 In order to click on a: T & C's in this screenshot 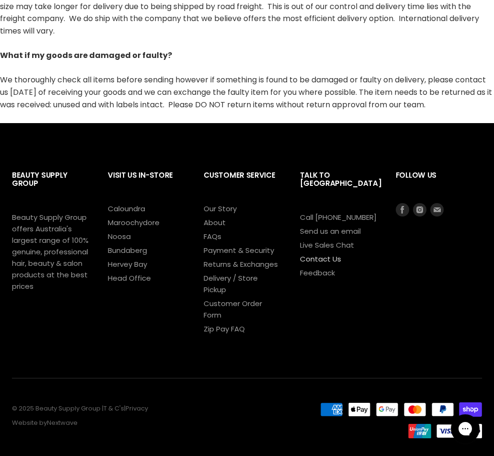, I will do `click(114, 408)`.